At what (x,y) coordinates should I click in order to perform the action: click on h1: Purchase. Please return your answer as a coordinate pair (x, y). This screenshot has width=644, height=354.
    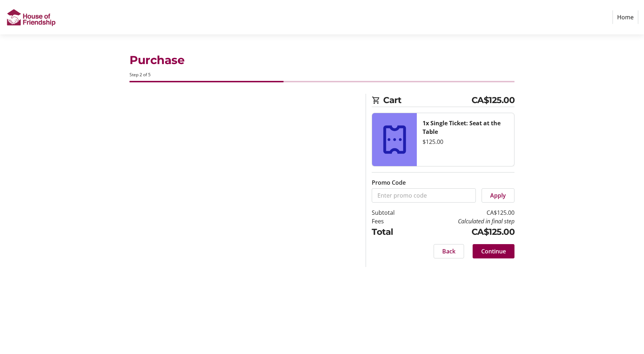
    Looking at the image, I should click on (322, 60).